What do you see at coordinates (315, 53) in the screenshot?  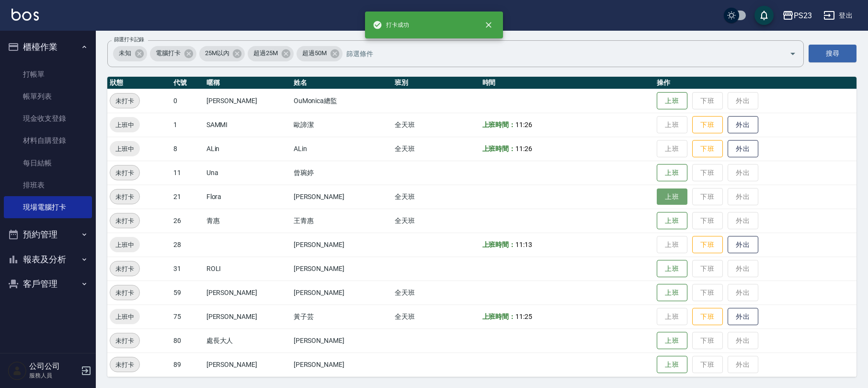 I see `span: 超過50M` at bounding box center [315, 53].